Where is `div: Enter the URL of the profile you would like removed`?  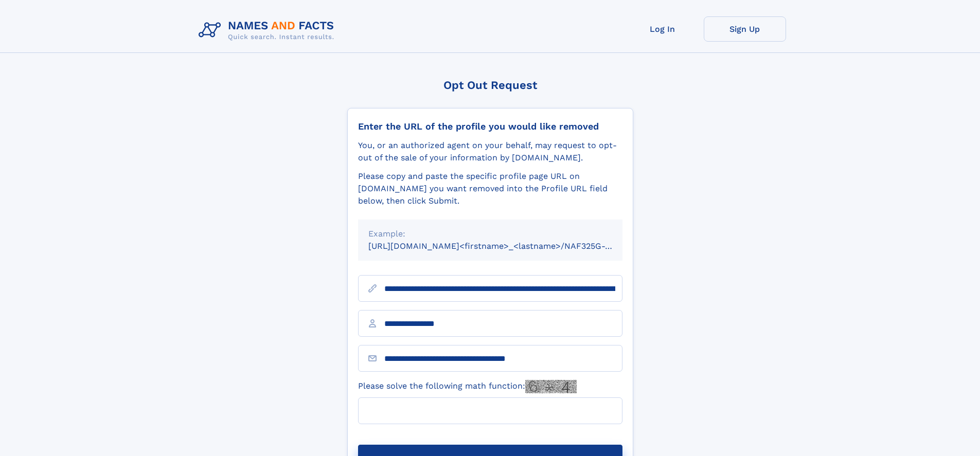
div: Enter the URL of the profile you would like removed is located at coordinates (490, 127).